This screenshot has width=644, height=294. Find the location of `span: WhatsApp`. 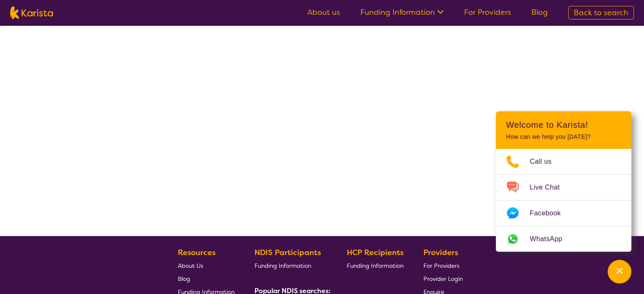

span: WhatsApp is located at coordinates (551, 239).